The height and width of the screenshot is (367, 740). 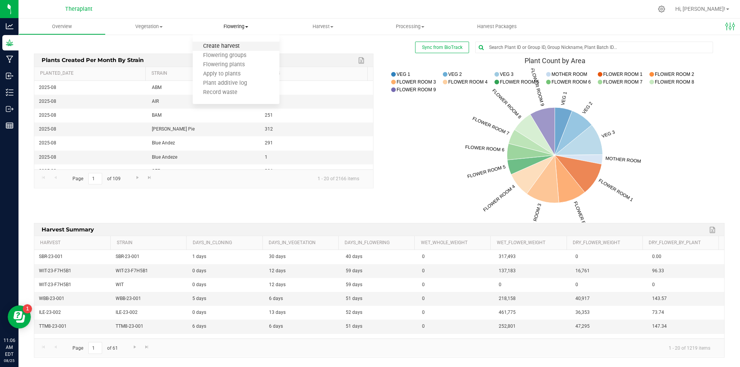 I want to click on td: 6 days, so click(x=226, y=327).